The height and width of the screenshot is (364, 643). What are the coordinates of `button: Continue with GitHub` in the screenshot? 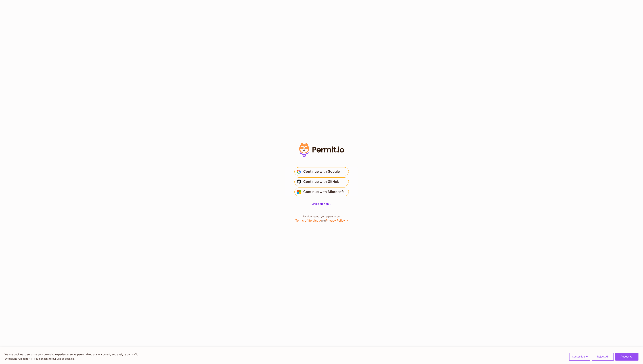 It's located at (322, 182).